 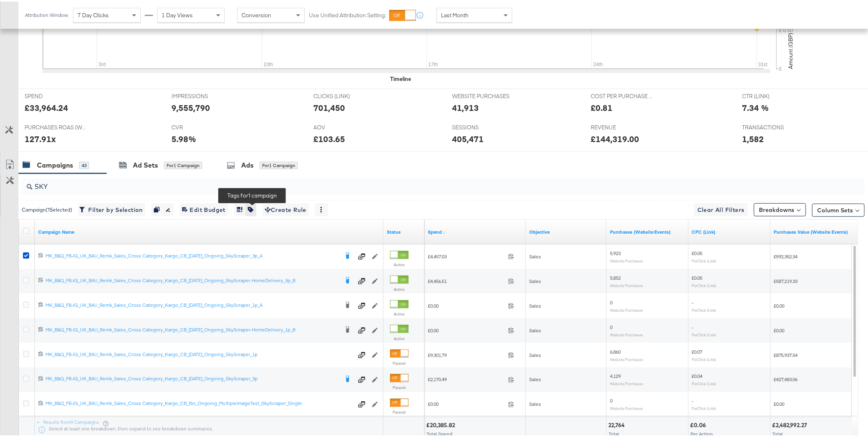 What do you see at coordinates (190, 106) in the screenshot?
I see `div: 9,555,790` at bounding box center [190, 106].